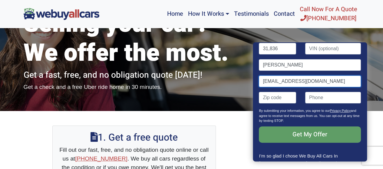 The image size is (383, 169). I want to click on img: We Buy All Cars in NJ logo, so click(61, 14).